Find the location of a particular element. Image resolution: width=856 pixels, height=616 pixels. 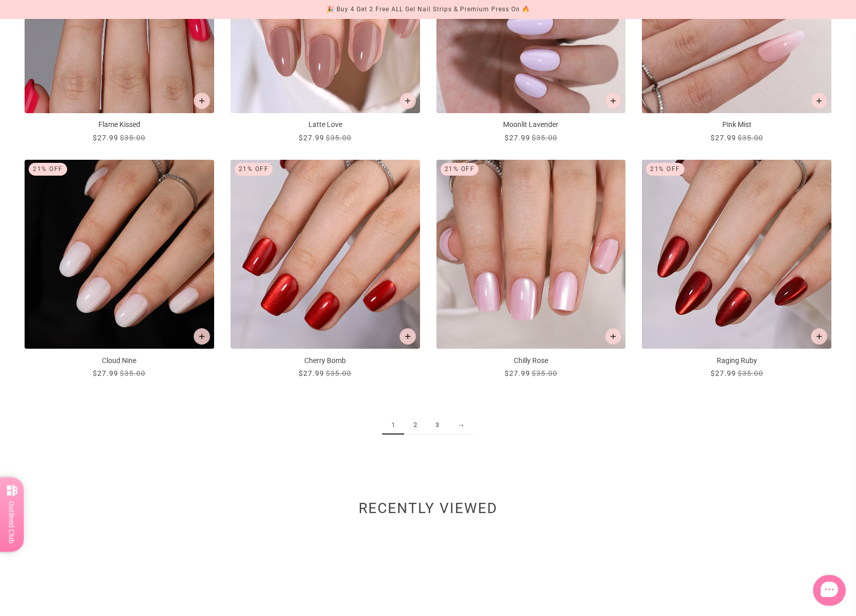

div: 🎉 Buy 4 Get 2 Free ALL Gel Nail Strips & Premium Press On 🔥 is located at coordinates (428, 9).